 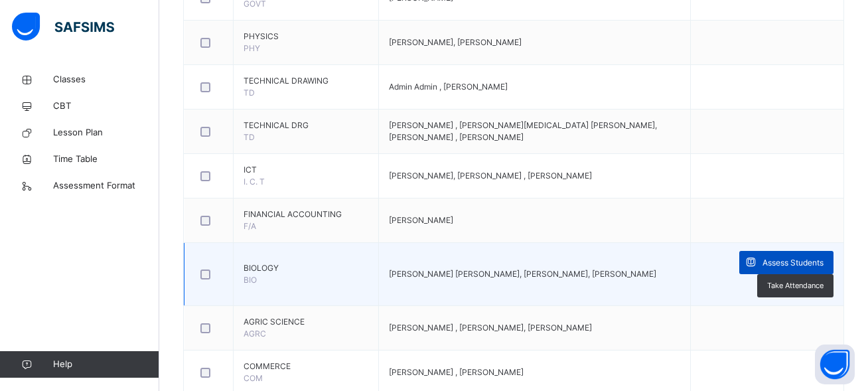 What do you see at coordinates (306, 170) in the screenshot?
I see `span: ICT` at bounding box center [306, 170].